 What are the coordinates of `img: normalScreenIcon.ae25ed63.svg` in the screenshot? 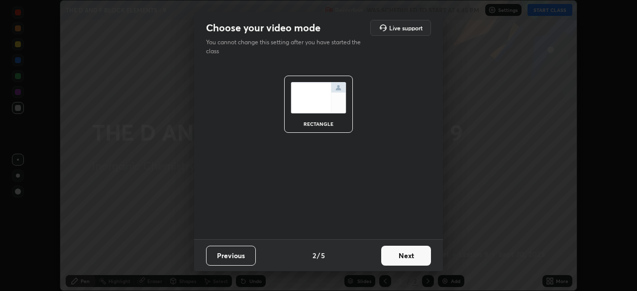 It's located at (319, 98).